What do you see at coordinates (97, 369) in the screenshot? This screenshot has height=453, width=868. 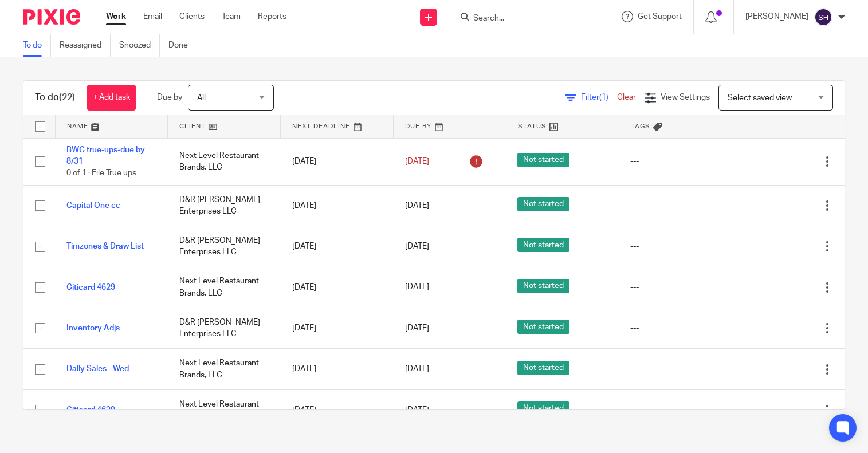 I see `a: Daily Sales - Wed` at bounding box center [97, 369].